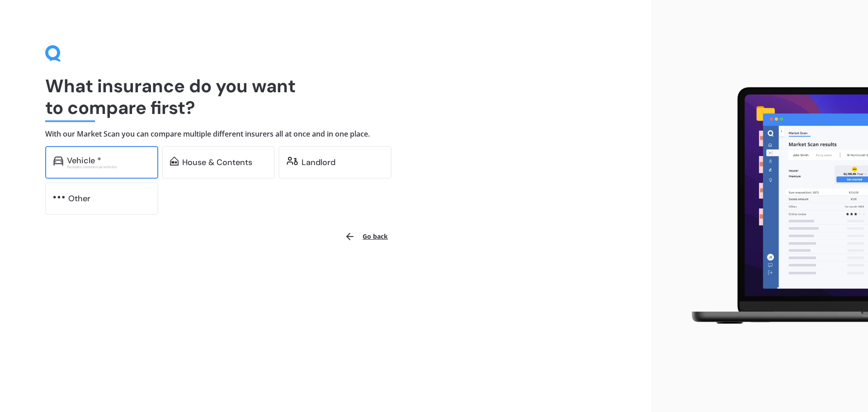 The width and height of the screenshot is (868, 412). I want to click on img: home-and-contents.b802091223b8502ef2dd.svg, so click(174, 161).